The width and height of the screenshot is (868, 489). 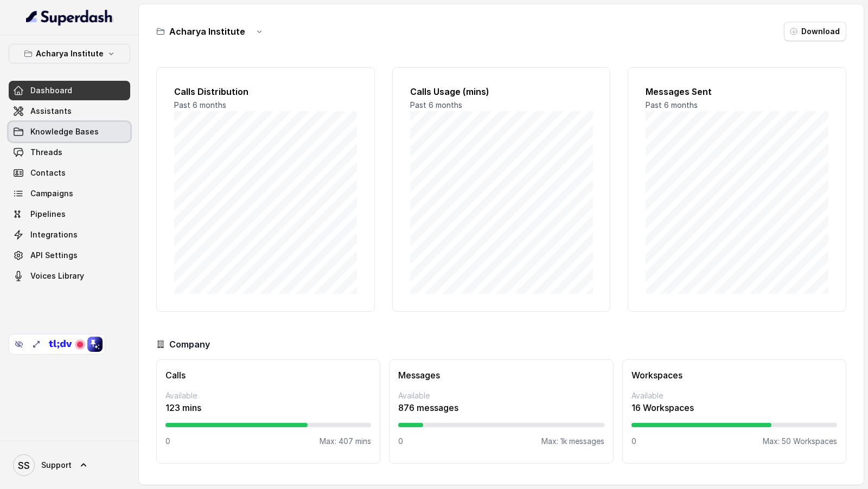 What do you see at coordinates (69, 256) in the screenshot?
I see `a: API Settings` at bounding box center [69, 256].